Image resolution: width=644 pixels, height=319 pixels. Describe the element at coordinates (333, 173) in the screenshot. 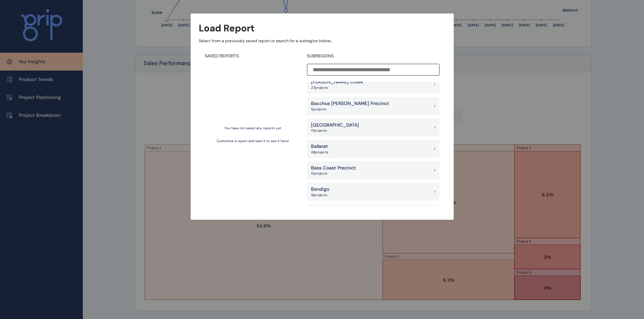

I see `p: 13 project s` at that location.